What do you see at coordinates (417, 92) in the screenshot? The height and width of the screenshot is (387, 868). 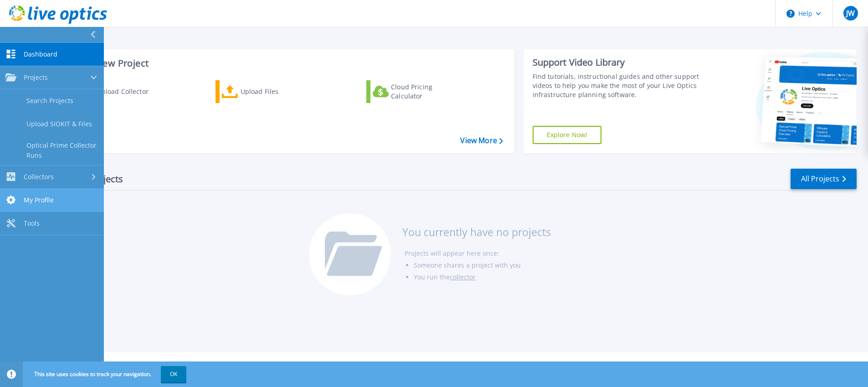 I see `a: Cloud Pricing Calculator` at bounding box center [417, 92].